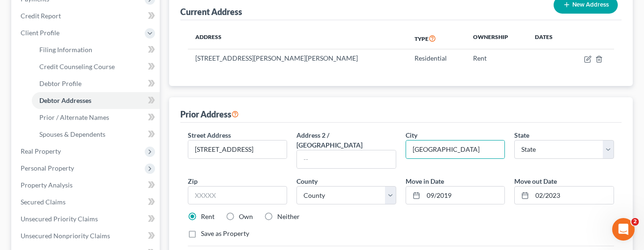 This screenshot has height=250, width=644. Describe the element at coordinates (210, 114) in the screenshot. I see `div: Prior Address` at that location.